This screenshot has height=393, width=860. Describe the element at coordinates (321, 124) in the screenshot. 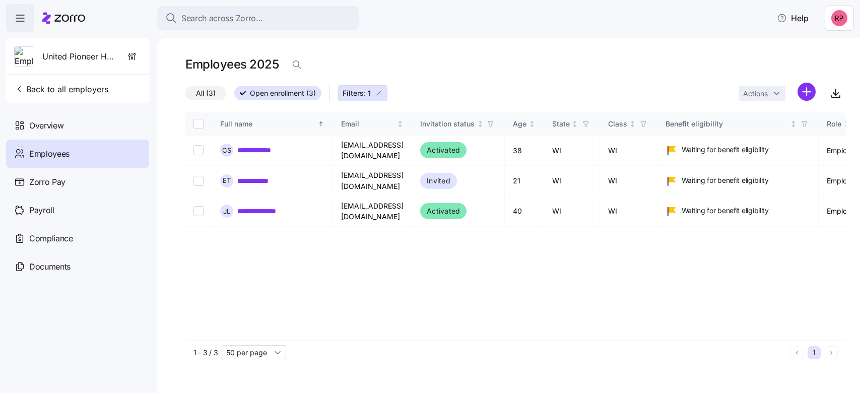

I see `div: Sorted ascending` at that location.